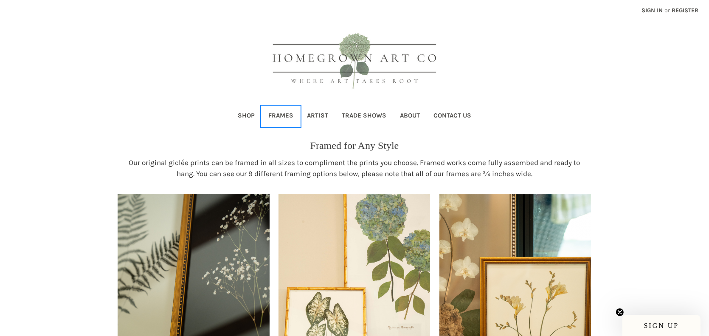 The height and width of the screenshot is (336, 709). What do you see at coordinates (354, 62) in the screenshot?
I see `img: HOMEGROWN ART CO` at bounding box center [354, 62].